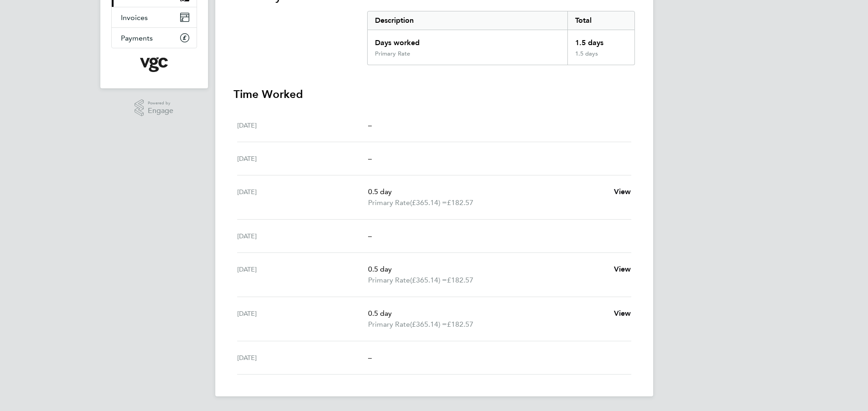 The height and width of the screenshot is (411, 868). Describe the element at coordinates (501, 38) in the screenshot. I see `div: Summary` at that location.